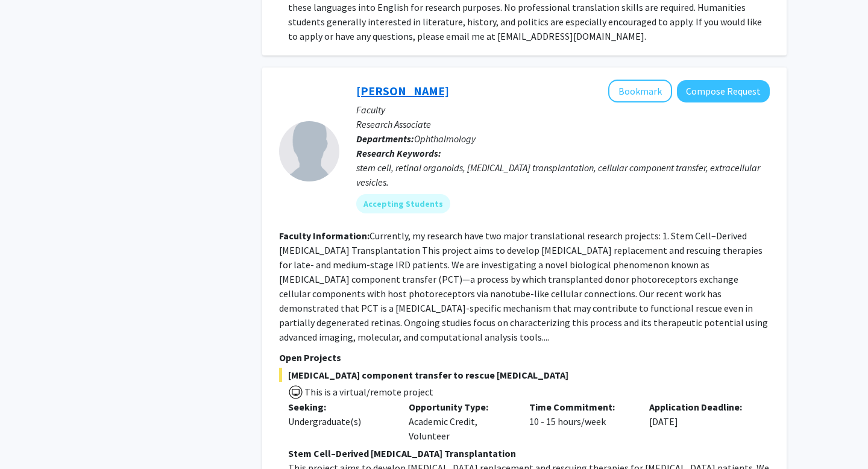 The width and height of the screenshot is (868, 469). Describe the element at coordinates (563, 110) in the screenshot. I see `p: Faculty` at that location.